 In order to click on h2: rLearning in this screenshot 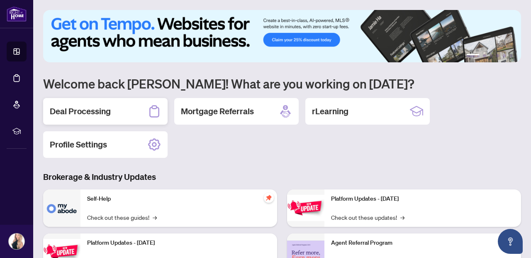, I will do `click(330, 111)`.